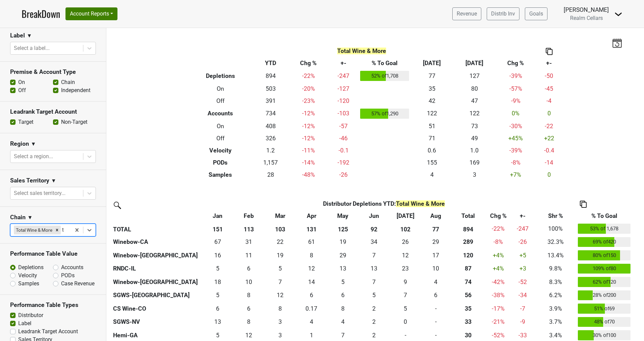  I want to click on td: -14 %, so click(309, 162).